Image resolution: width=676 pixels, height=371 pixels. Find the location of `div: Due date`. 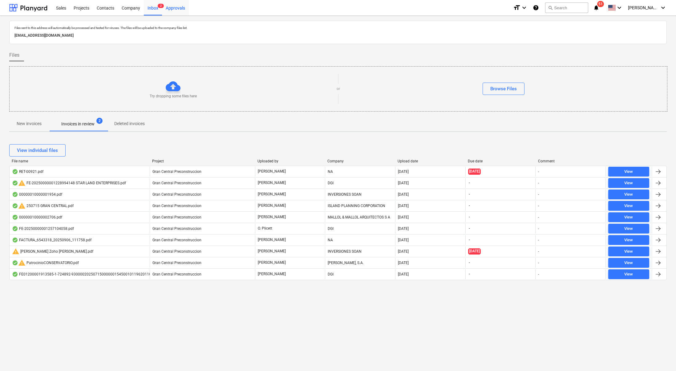

div: Due date is located at coordinates (500, 161).